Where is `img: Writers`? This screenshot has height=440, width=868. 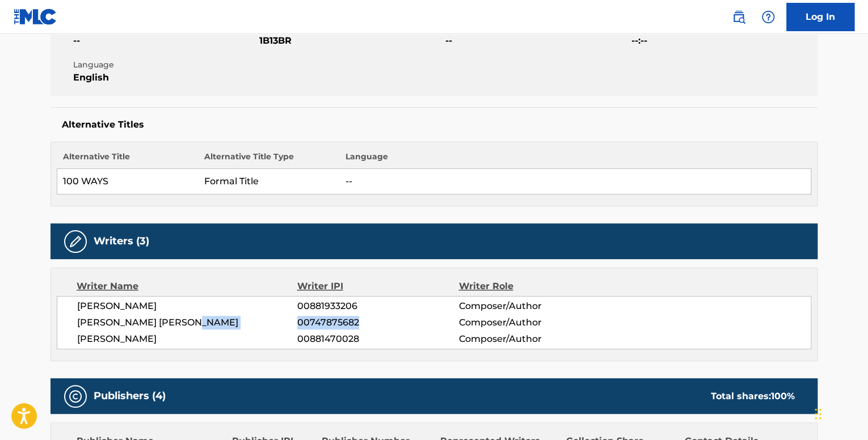 img: Writers is located at coordinates (75, 242).